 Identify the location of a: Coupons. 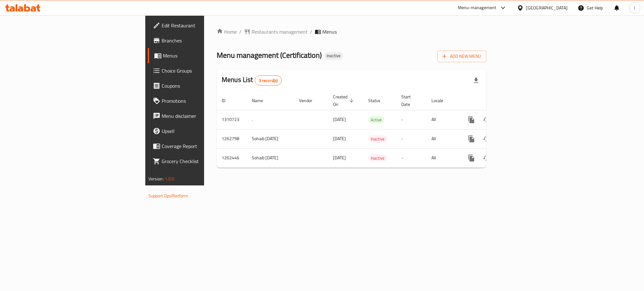
(200, 86).